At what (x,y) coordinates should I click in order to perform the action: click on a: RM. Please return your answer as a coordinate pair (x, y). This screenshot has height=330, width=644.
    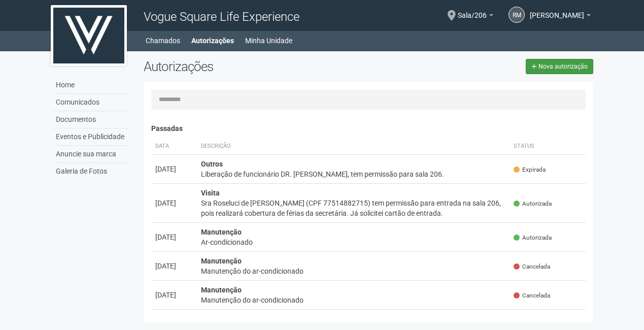
    Looking at the image, I should click on (517, 15).